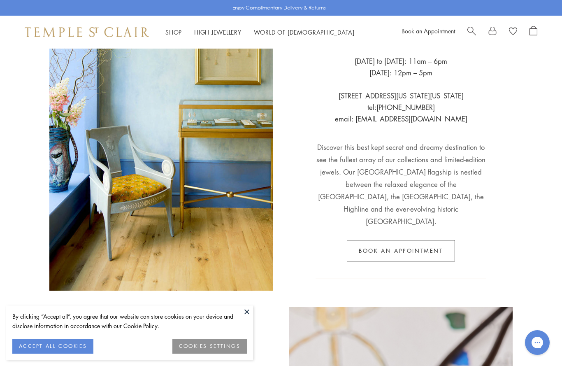  Describe the element at coordinates (16, 15) in the screenshot. I see `button: Gorgias live chat` at that location.